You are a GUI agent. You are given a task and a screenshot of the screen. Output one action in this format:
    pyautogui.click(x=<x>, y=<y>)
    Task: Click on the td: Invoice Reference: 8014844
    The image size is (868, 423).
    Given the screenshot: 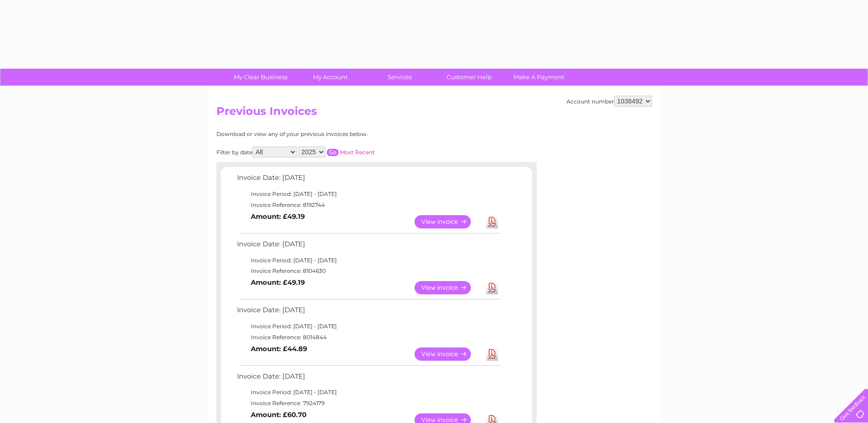 What is the action you would take?
    pyautogui.click(x=368, y=337)
    